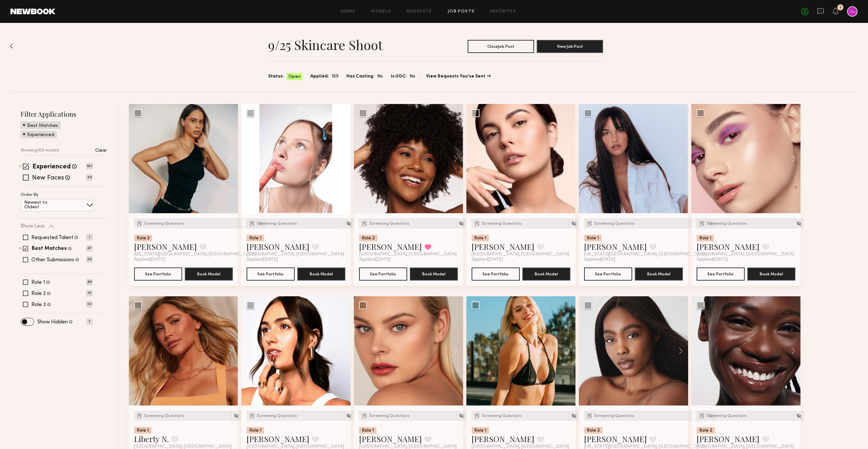 The image size is (868, 449). What do you see at coordinates (570, 46) in the screenshot?
I see `button: View Job Post` at bounding box center [570, 46].